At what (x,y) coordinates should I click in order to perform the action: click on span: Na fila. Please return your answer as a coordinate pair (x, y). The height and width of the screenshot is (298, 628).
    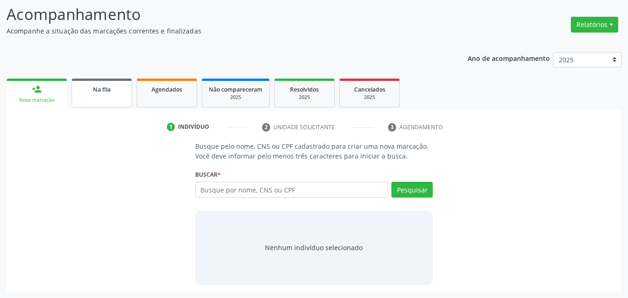
    Looking at the image, I should click on (102, 89).